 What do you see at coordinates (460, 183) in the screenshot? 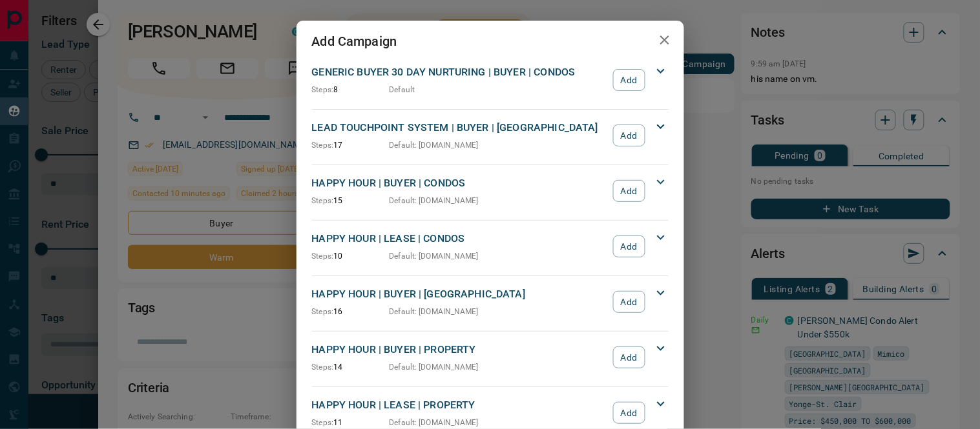
I see `p: HAPPY HOUR | BUYER | CONDOS` at bounding box center [460, 183].